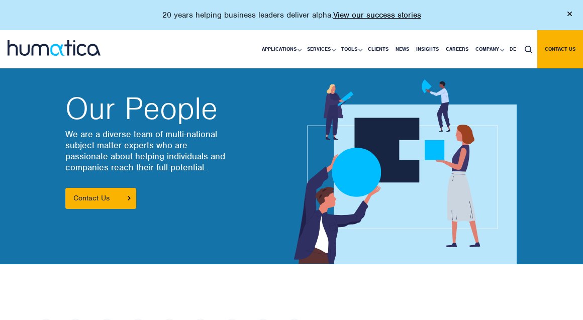 This screenshot has width=583, height=320. Describe the element at coordinates (560, 49) in the screenshot. I see `a: Contact us` at that location.